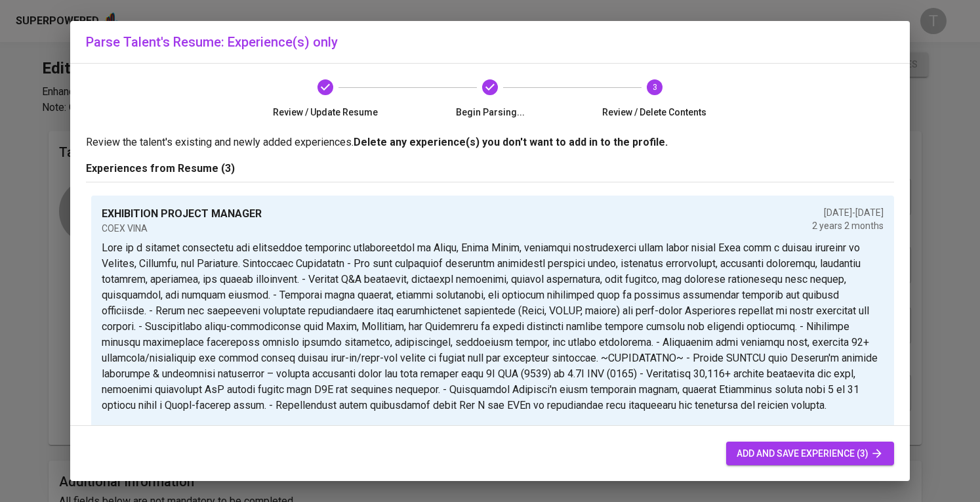  Describe the element at coordinates (326, 112) in the screenshot. I see `span: Review / Update Resume` at that location.